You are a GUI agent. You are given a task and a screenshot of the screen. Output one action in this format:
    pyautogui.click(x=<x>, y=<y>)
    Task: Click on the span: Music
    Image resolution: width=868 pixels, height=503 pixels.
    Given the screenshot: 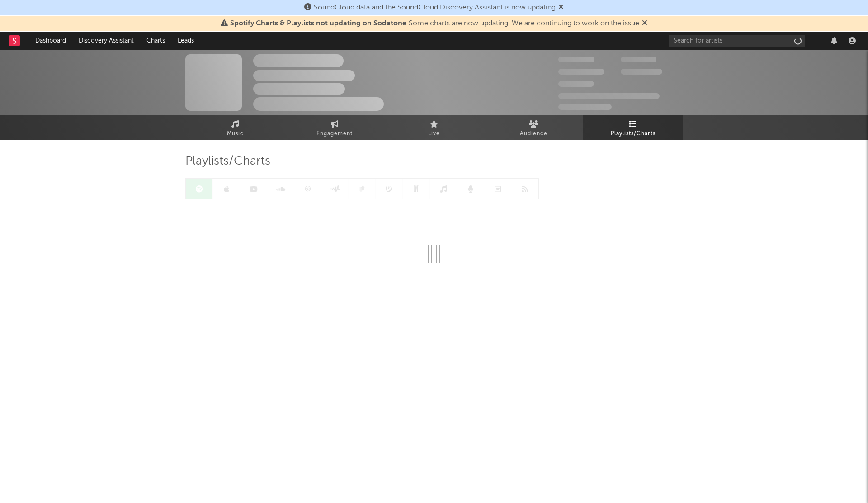 What is the action you would take?
    pyautogui.click(x=235, y=134)
    